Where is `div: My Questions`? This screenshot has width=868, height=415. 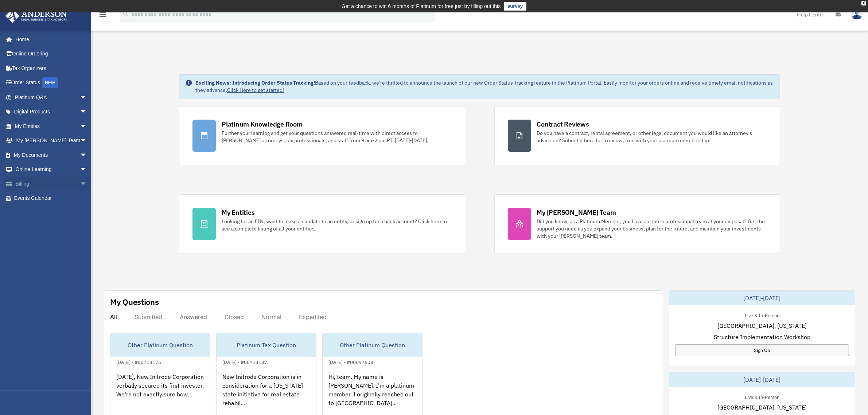
div: My Questions is located at coordinates (134, 302).